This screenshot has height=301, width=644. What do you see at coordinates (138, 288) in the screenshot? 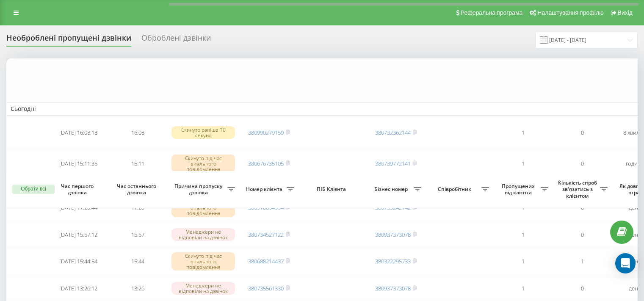
I see `td: 13:26` at bounding box center [138, 288].